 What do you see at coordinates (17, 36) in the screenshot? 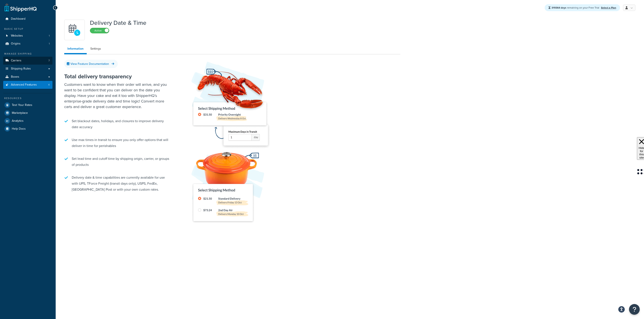
I see `span: Websites` at bounding box center [17, 36].